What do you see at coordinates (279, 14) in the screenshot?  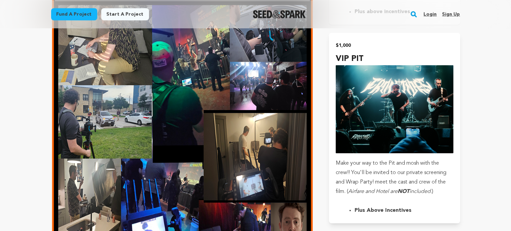 I see `a: Seed&Spark Homepage` at bounding box center [279, 14].